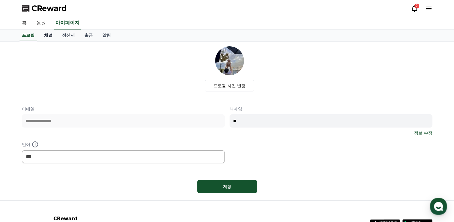 The height and width of the screenshot is (222, 454). I want to click on p: 언어, so click(123, 144).